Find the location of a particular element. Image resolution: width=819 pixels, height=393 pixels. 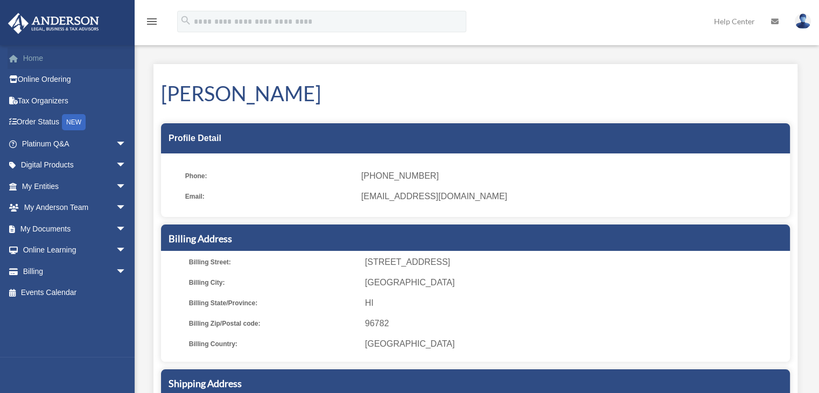

span: 96782 is located at coordinates (576, 324).